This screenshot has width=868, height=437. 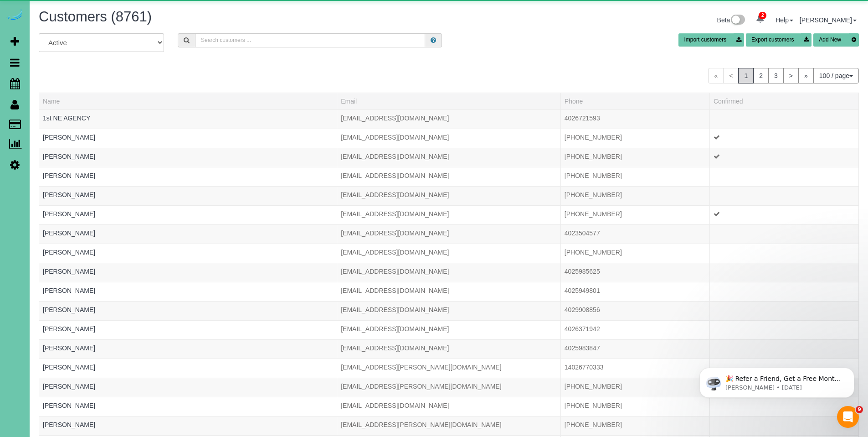 What do you see at coordinates (731, 20) in the screenshot?
I see `a: Beta` at bounding box center [731, 20].